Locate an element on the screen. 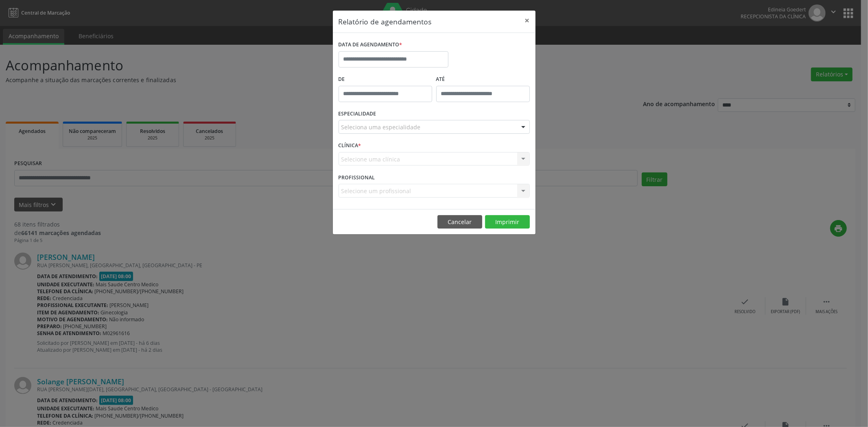  button: Imprimir is located at coordinates (507, 222).